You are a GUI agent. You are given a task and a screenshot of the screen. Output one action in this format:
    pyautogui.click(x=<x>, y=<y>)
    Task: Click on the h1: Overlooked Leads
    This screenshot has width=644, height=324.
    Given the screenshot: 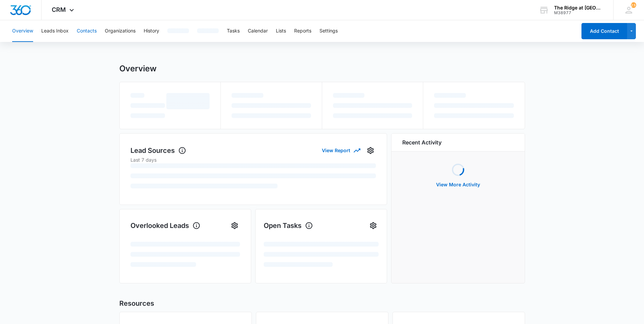 What is the action you would take?
    pyautogui.click(x=165, y=225)
    